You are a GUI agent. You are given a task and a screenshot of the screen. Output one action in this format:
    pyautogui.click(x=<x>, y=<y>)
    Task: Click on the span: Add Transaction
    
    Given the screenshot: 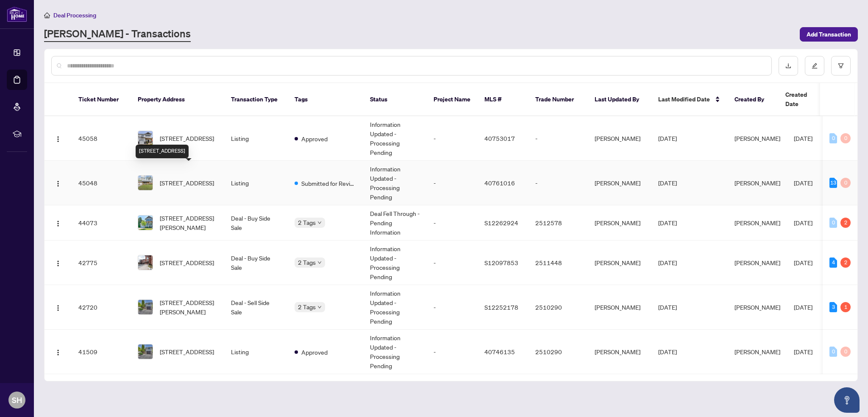 What is the action you would take?
    pyautogui.click(x=829, y=34)
    